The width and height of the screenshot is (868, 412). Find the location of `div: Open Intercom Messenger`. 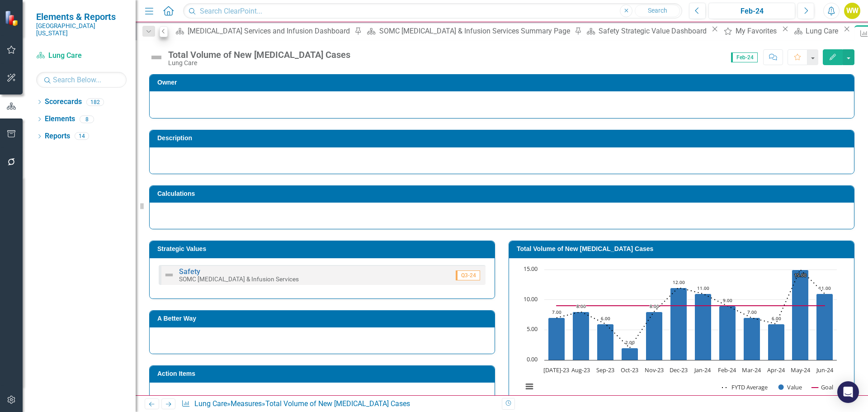

div: Open Intercom Messenger is located at coordinates (848, 392).